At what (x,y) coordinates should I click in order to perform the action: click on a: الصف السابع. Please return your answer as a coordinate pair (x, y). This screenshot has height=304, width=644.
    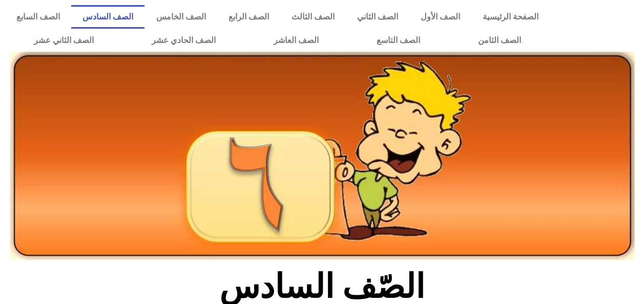
    Looking at the image, I should click on (38, 17).